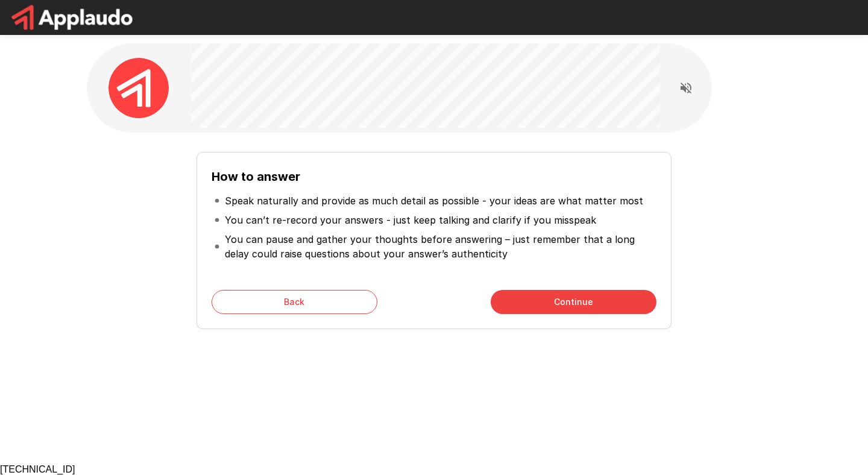  I want to click on button: Back, so click(294, 302).